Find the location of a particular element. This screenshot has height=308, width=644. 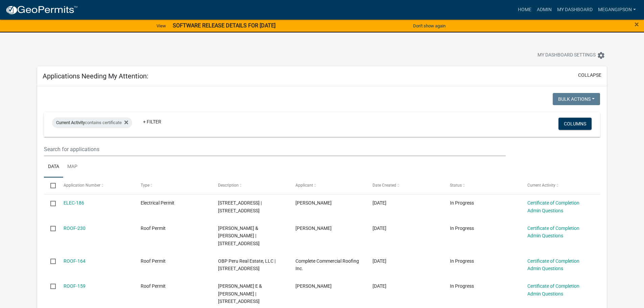

span: Date Created is located at coordinates (385, 186).